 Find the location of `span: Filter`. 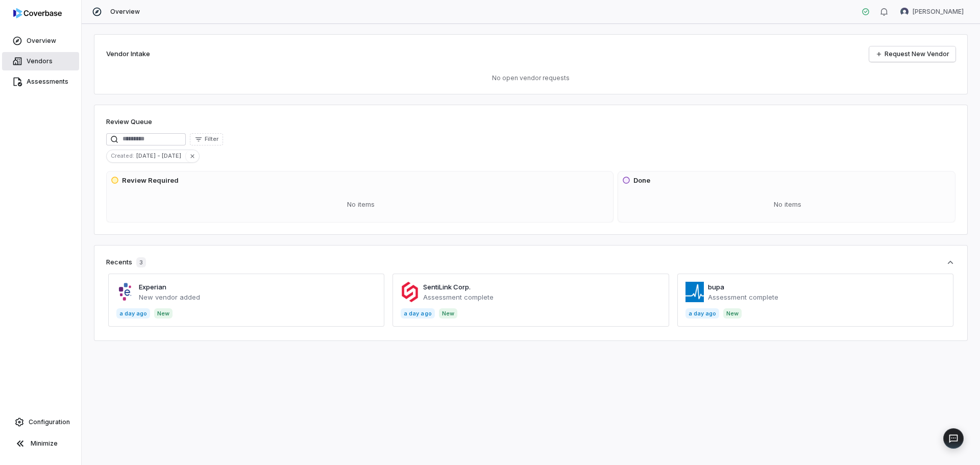

span: Filter is located at coordinates (212, 139).